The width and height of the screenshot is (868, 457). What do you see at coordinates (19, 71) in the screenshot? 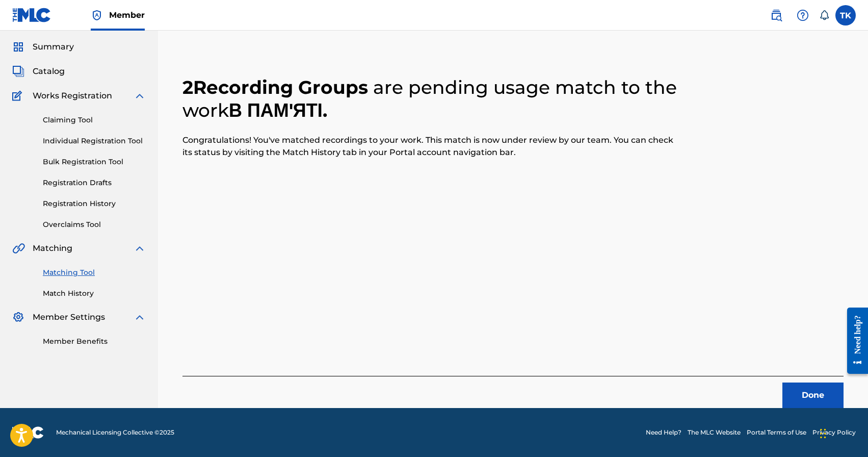
I see `img: Catalog` at bounding box center [19, 71].